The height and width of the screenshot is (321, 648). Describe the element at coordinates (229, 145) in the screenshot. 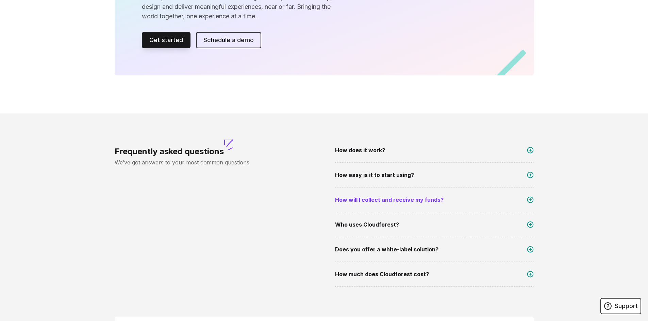

I see `img: explode-violet.2ba9c1b1.svg` at that location.